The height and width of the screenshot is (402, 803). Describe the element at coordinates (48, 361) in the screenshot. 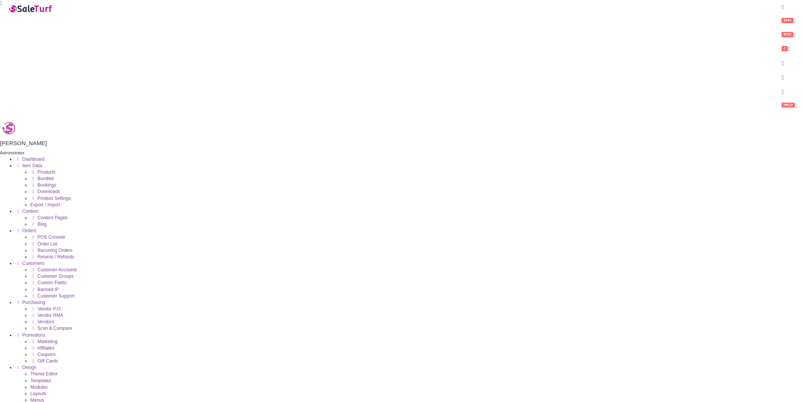

I see `span: Gift Cards` at that location.